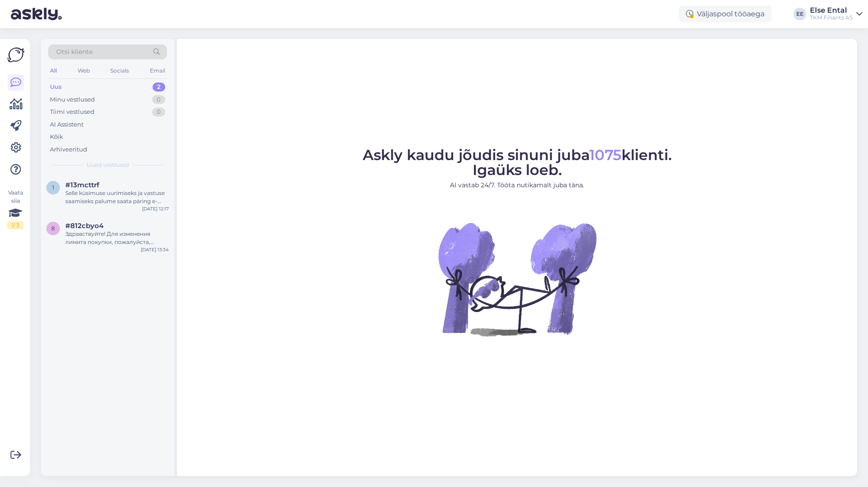 This screenshot has width=868, height=487. I want to click on img: Askly Logo, so click(16, 55).